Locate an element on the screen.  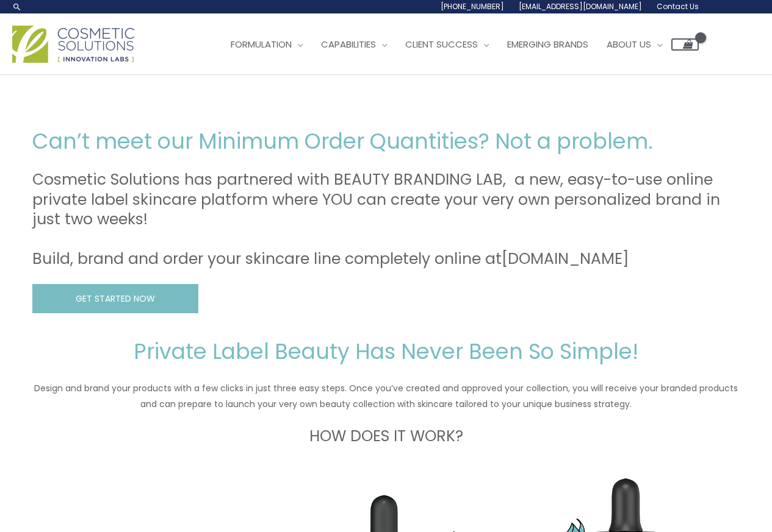
span: Formulation is located at coordinates (261, 44).